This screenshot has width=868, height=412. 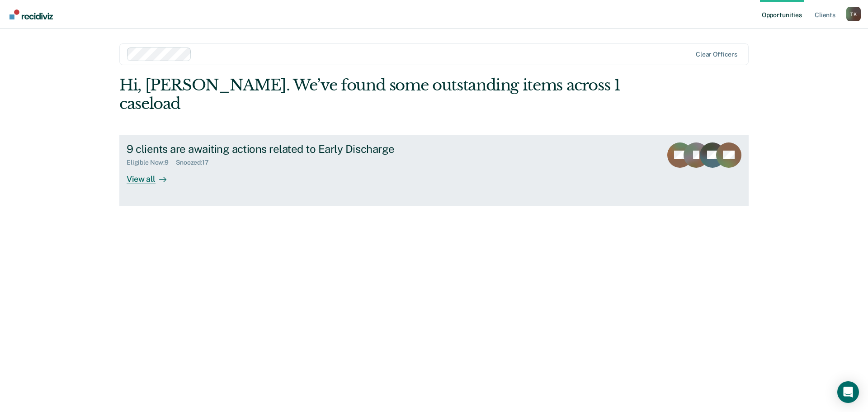 I want to click on div: T K, so click(x=854, y=14).